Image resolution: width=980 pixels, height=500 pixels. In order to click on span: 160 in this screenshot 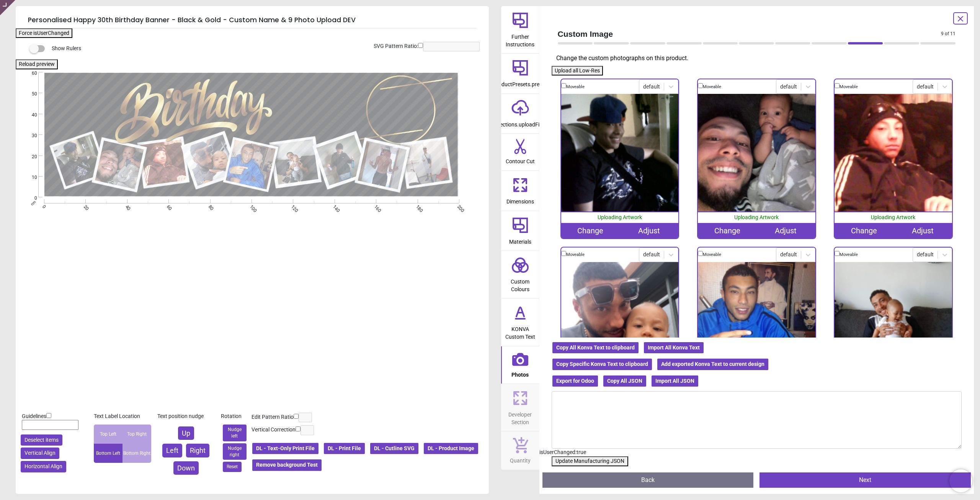, I will do `click(375, 206)`.